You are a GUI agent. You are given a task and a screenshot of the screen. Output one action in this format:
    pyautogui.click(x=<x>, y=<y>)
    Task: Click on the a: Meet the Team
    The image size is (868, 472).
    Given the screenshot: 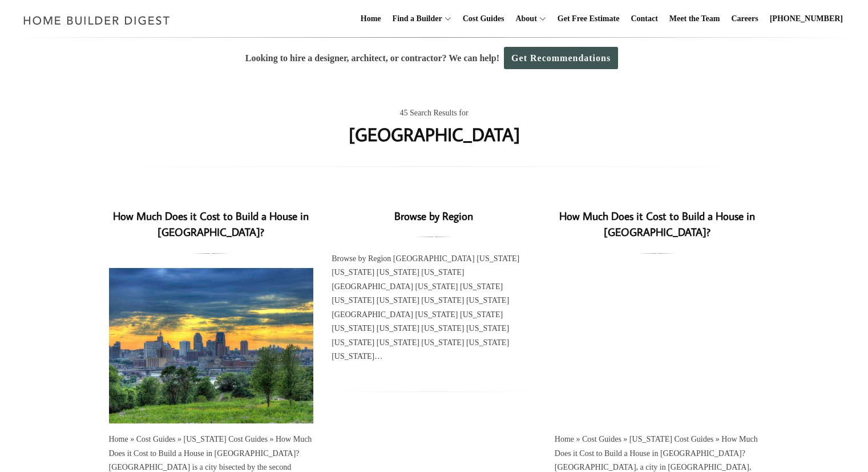 What is the action you would take?
    pyautogui.click(x=695, y=19)
    